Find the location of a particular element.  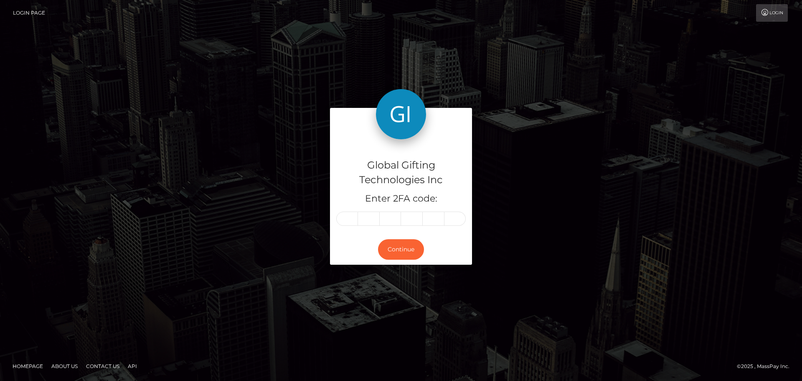

a: Login Page is located at coordinates (29, 13).